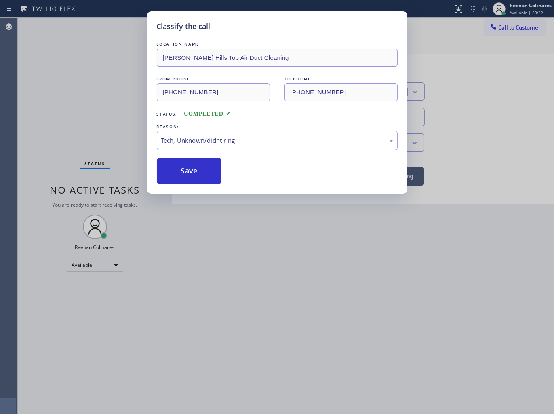 The width and height of the screenshot is (554, 414). What do you see at coordinates (183, 26) in the screenshot?
I see `h5: Classify the call` at bounding box center [183, 26].